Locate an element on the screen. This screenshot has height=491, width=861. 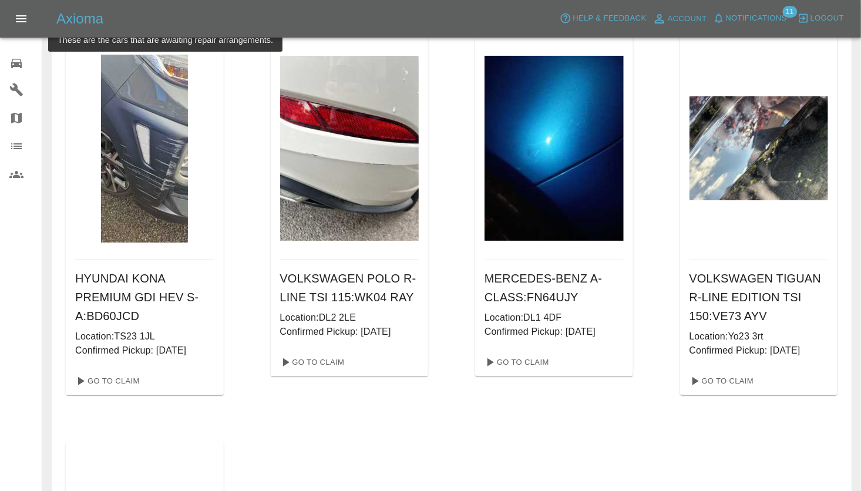
h6: VOLKSWAGEN POLO R-LINE TSI 115 : WK04 RAY is located at coordinates (350, 288).